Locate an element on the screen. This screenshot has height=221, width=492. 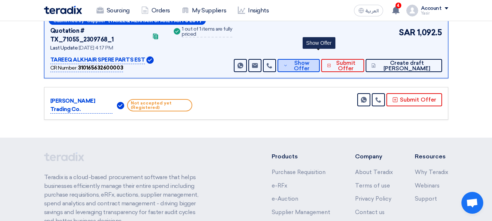
span: 1,092.5 is located at coordinates (430, 32).